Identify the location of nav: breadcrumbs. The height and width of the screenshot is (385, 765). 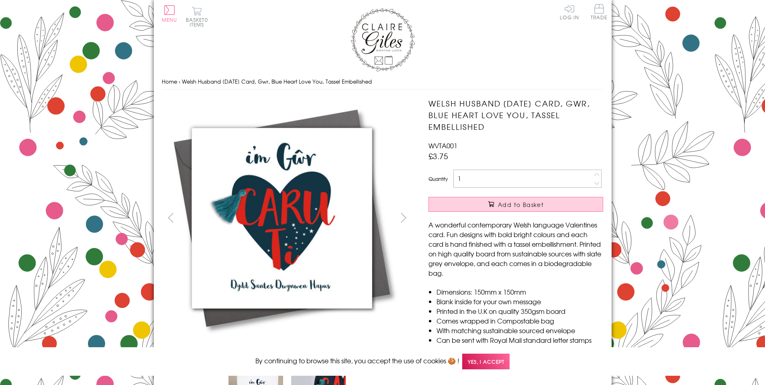
(383, 82).